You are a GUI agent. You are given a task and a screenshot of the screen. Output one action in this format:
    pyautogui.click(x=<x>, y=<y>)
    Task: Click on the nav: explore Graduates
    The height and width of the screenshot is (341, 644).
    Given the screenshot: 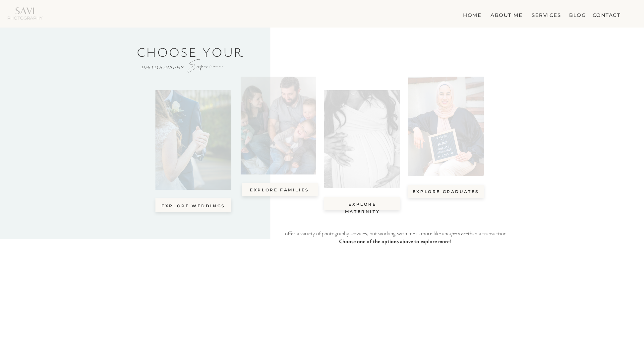 What is the action you would take?
    pyautogui.click(x=445, y=191)
    